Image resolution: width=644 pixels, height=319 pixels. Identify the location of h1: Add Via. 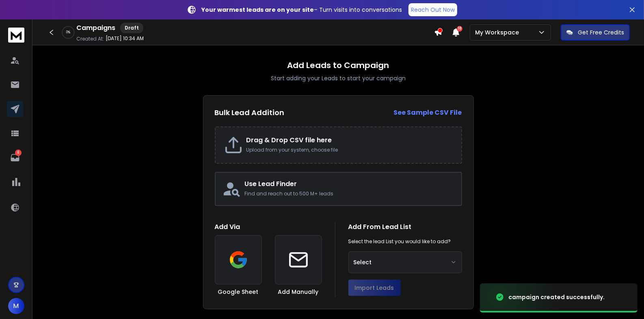
(268, 227).